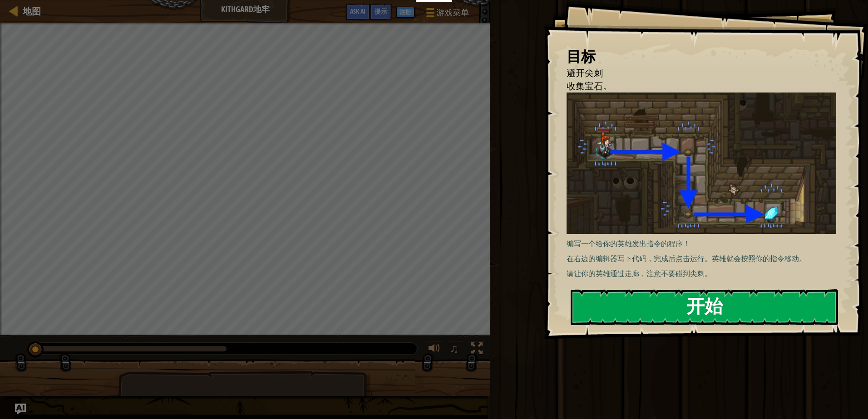  What do you see at coordinates (695, 73) in the screenshot?
I see `li: 避开尖刺` at bounding box center [695, 73].